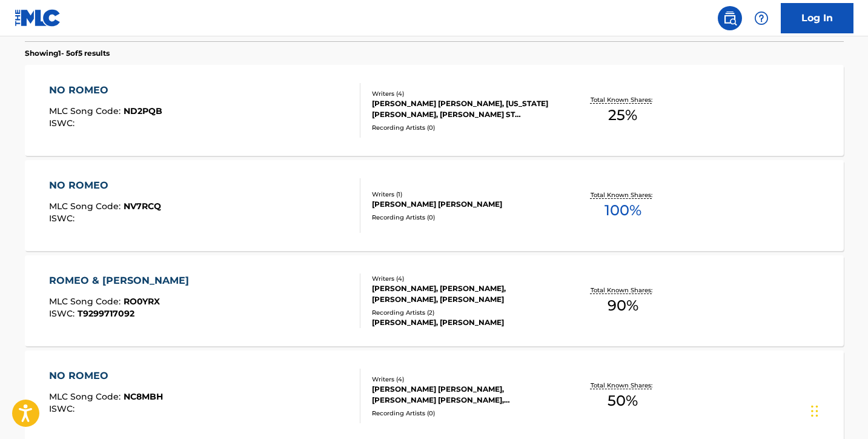  I want to click on span: NC8MBH, so click(143, 396).